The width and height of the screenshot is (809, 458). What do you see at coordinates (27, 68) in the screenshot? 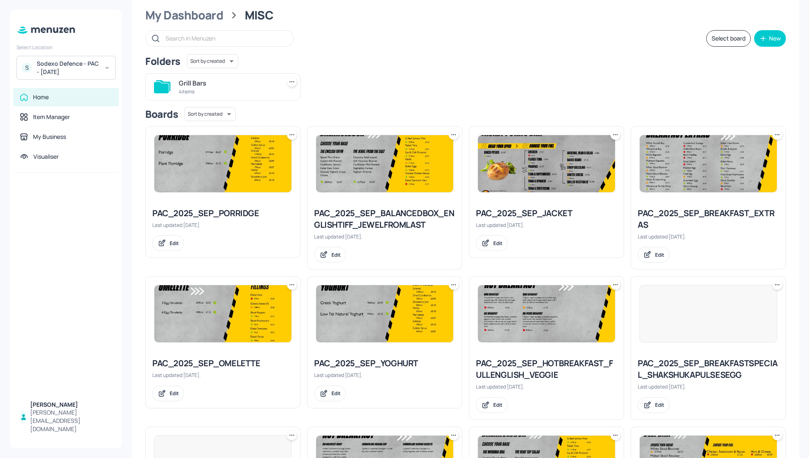
I see `div: S` at bounding box center [27, 68].